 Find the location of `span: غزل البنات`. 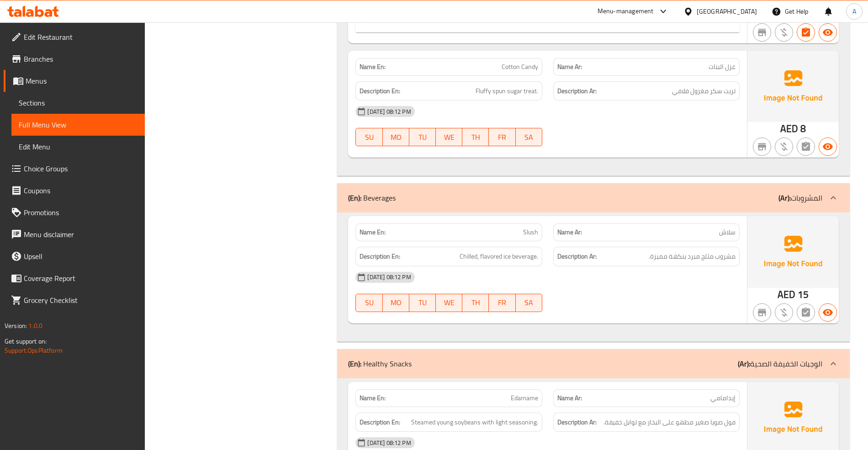

span: غزل البنات is located at coordinates (721, 67).